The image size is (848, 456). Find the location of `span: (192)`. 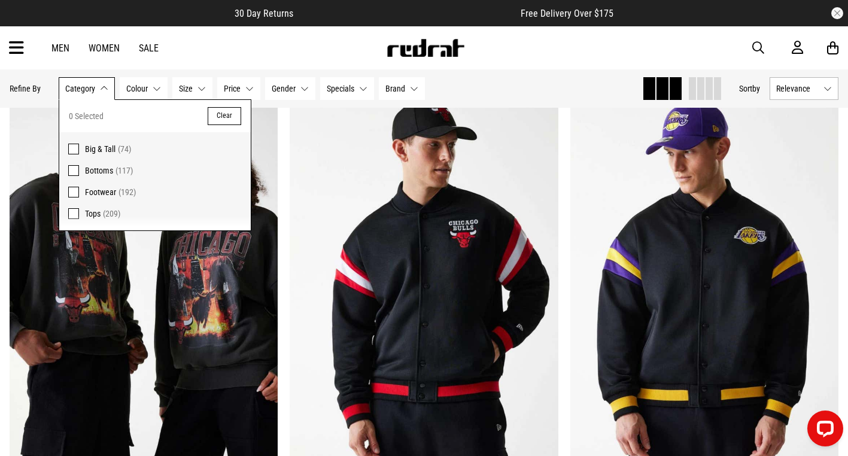

span: (192) is located at coordinates (127, 192).